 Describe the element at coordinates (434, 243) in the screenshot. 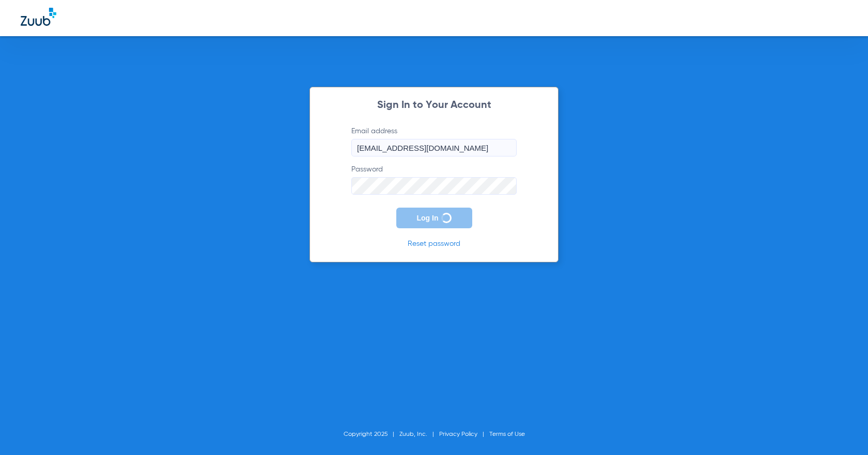

I see `a: Reset password` at that location.